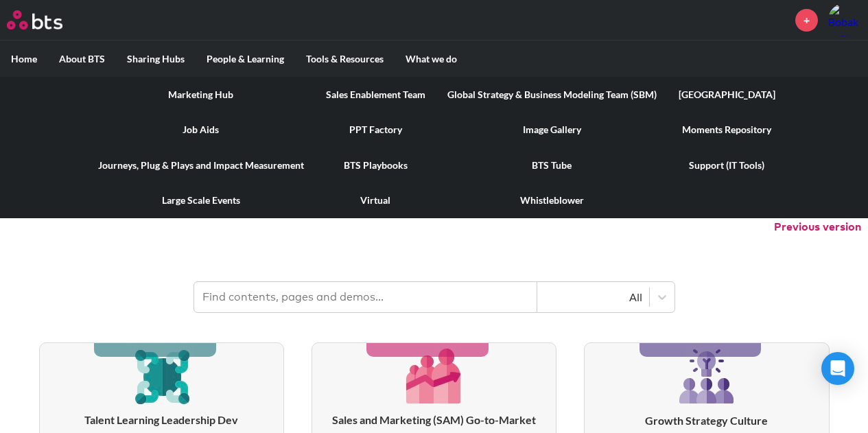  I want to click on a: Profile, so click(844, 20).